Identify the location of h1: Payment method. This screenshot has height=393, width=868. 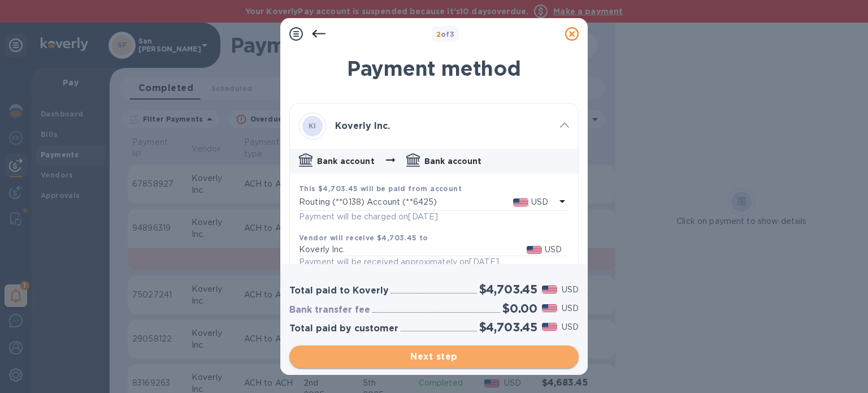
(434, 69).